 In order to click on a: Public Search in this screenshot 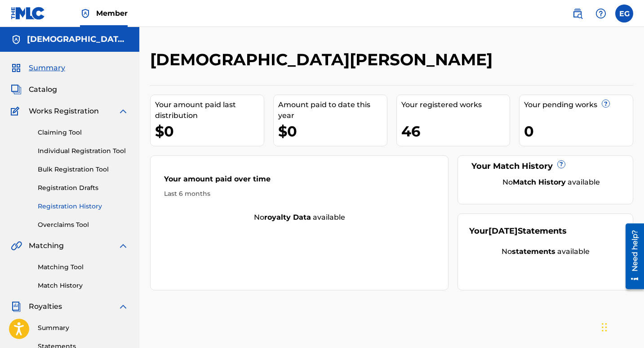, I will do `click(577, 14)`.